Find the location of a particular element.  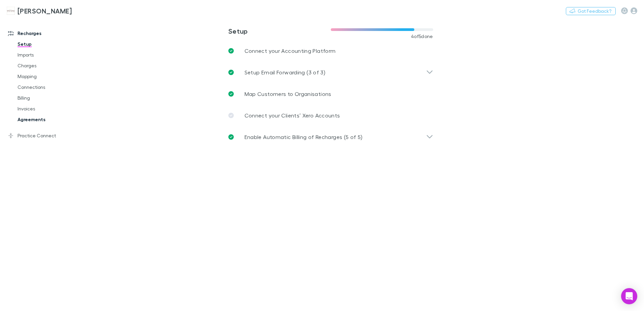

h3: Setup is located at coordinates (280, 31).